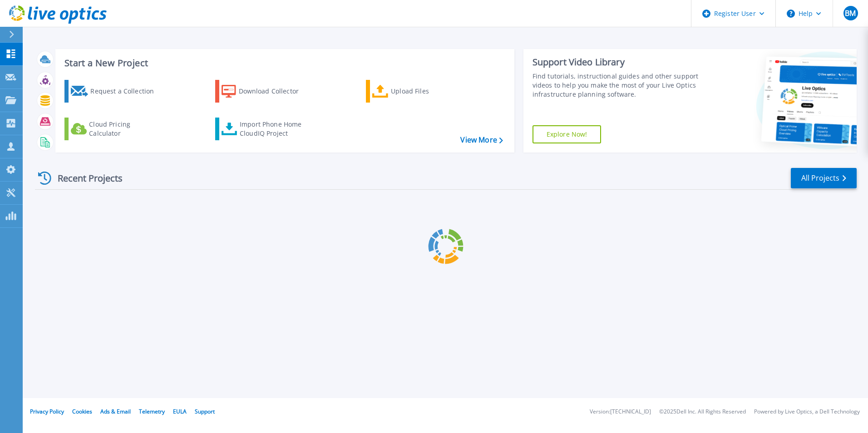  Describe the element at coordinates (180, 411) in the screenshot. I see `a: EULA` at that location.